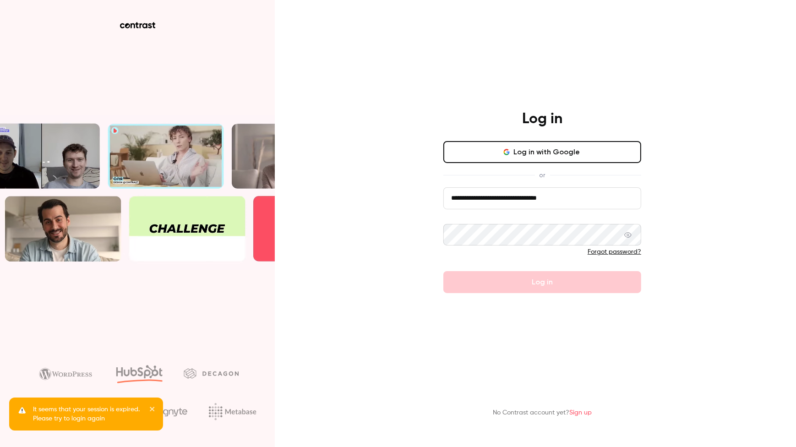 This screenshot has width=796, height=447. Describe the element at coordinates (152, 410) in the screenshot. I see `button: close` at that location.